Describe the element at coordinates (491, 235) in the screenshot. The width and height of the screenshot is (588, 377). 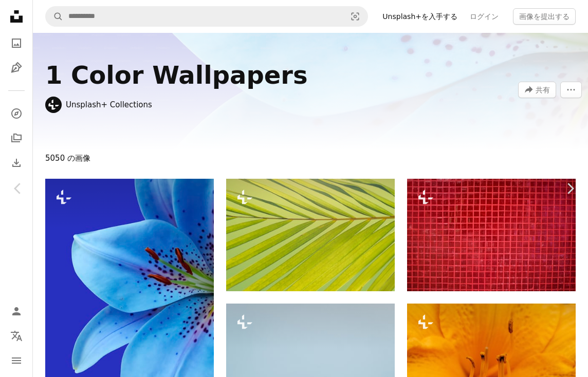
I see `a: 赤いモザイクタイルが繰り返しグリッドを形成します。` at that location.